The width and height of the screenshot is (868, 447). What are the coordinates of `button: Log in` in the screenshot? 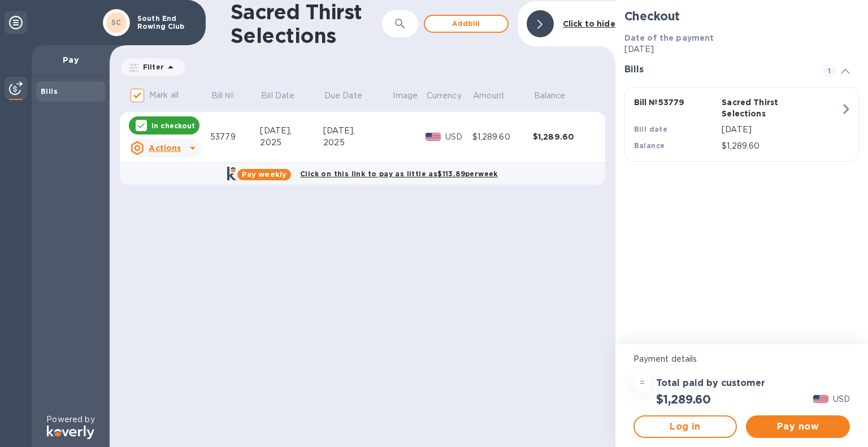 It's located at (685, 426).